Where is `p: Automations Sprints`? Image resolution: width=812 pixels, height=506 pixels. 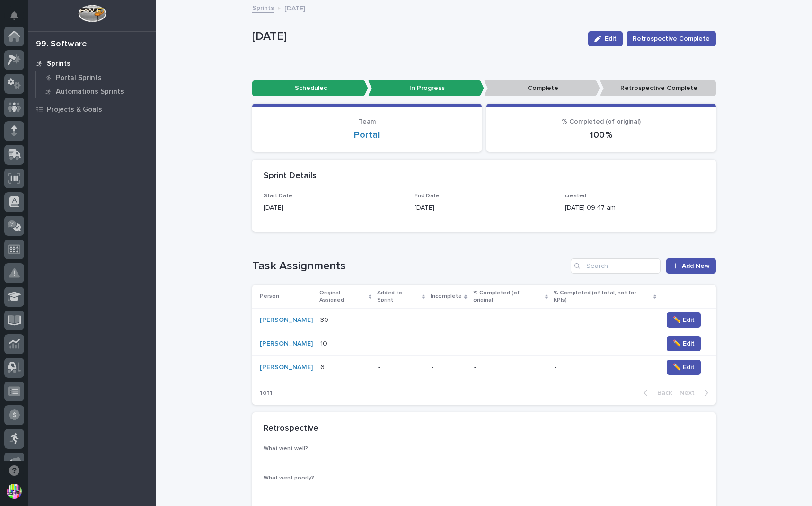 p: Automations Sprints is located at coordinates (90, 92).